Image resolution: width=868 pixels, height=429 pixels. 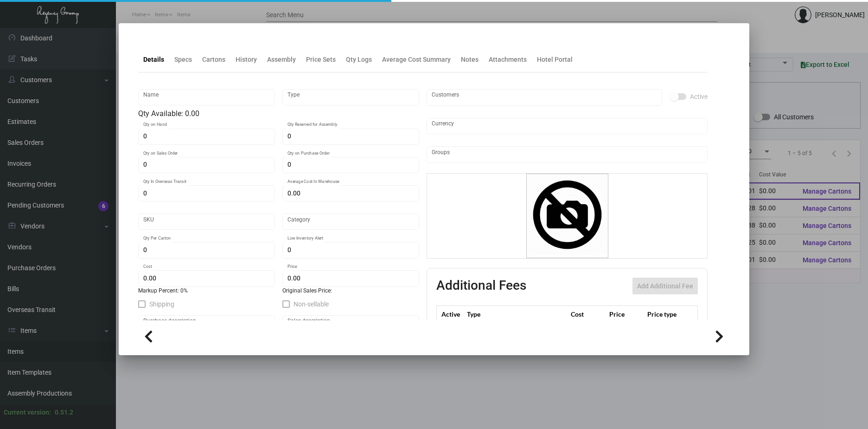 What do you see at coordinates (321, 59) in the screenshot?
I see `div: Price Sets` at bounding box center [321, 59].